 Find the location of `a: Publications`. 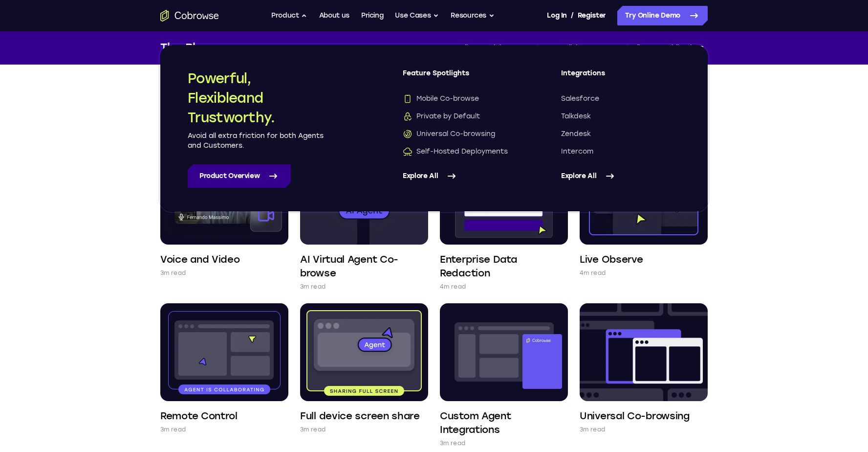

a: Publications is located at coordinates (683, 48).